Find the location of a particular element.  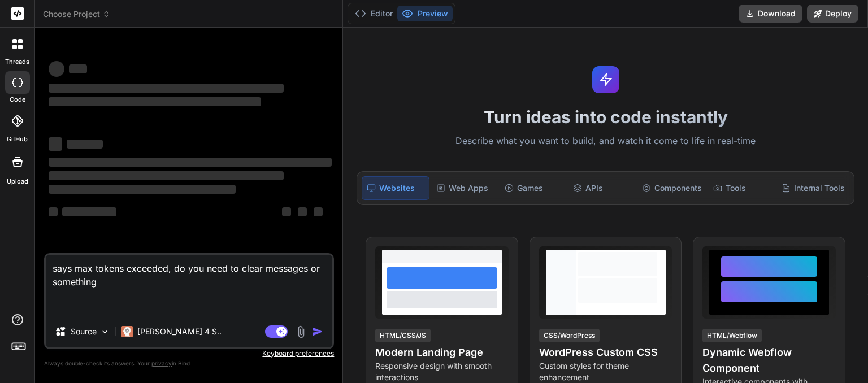

div: CSS/WordPress is located at coordinates (569, 336).